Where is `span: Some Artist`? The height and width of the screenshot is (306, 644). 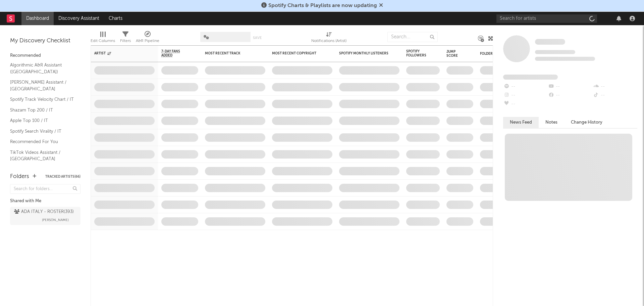
span: Some Artist is located at coordinates (550, 41).